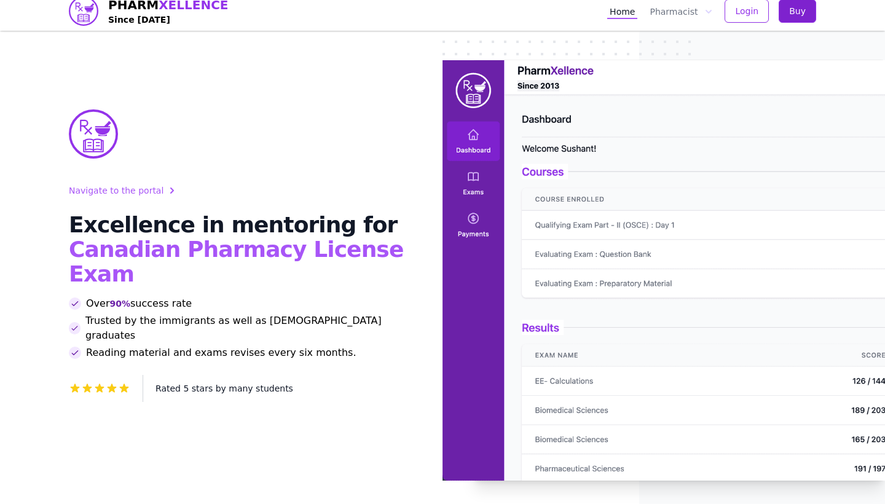  What do you see at coordinates (622, 11) in the screenshot?
I see `a: Home` at bounding box center [622, 11].